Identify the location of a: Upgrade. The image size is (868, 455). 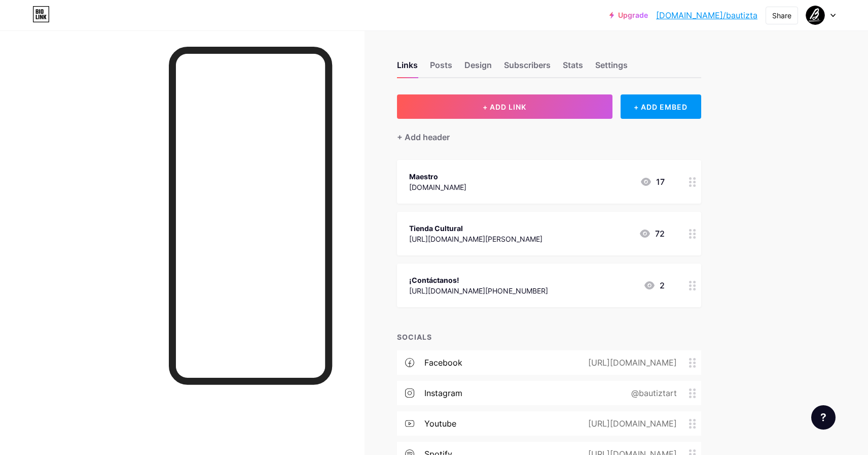
(629, 15).